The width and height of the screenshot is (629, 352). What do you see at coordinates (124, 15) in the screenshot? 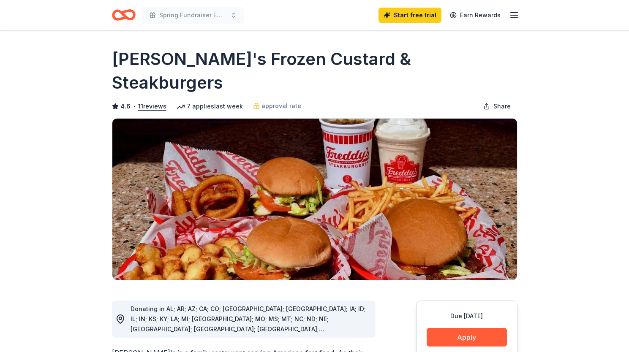
I see `a: Home` at bounding box center [124, 15].